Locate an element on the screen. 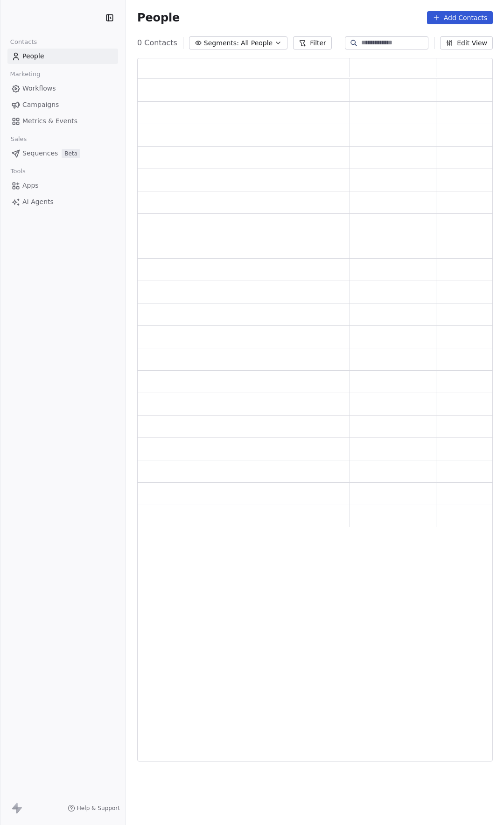 This screenshot has width=504, height=825. span: Workflows is located at coordinates (39, 88).